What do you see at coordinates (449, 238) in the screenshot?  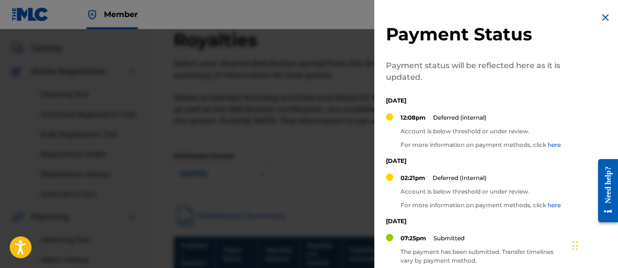 I see `p: Submitted` at bounding box center [449, 238].